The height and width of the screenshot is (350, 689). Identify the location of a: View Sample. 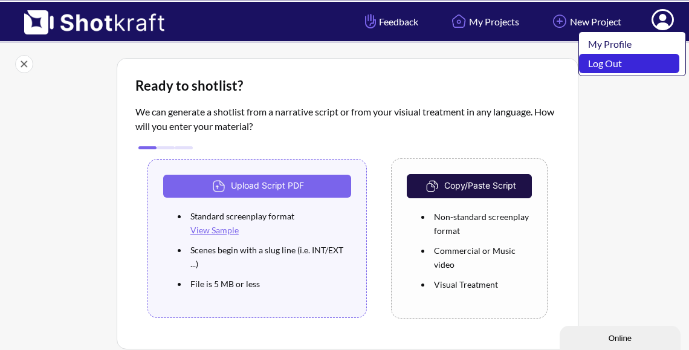
(215, 230).